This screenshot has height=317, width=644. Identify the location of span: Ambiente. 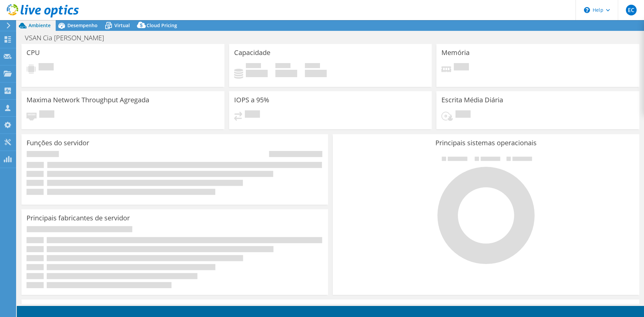
(40, 25).